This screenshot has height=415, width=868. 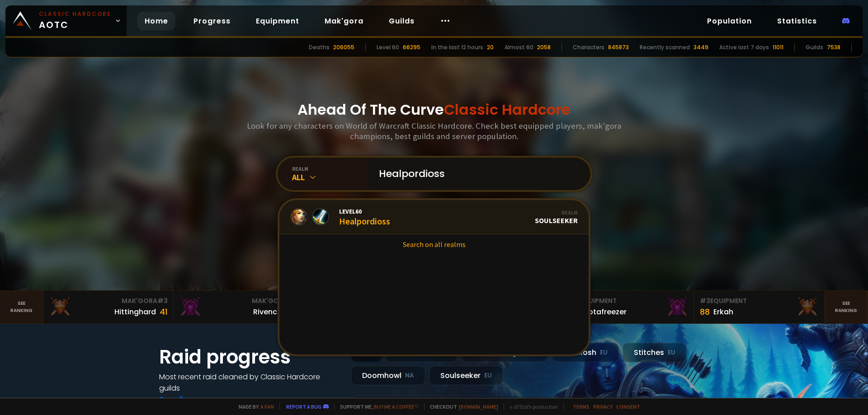 What do you see at coordinates (267, 406) in the screenshot?
I see `a: a fan` at bounding box center [267, 406].